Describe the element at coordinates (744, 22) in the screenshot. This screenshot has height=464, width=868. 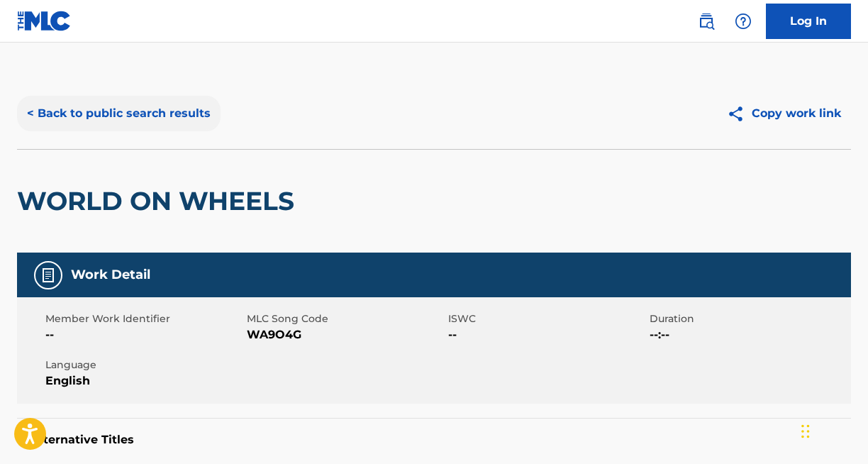
I see `img: help` at that location.